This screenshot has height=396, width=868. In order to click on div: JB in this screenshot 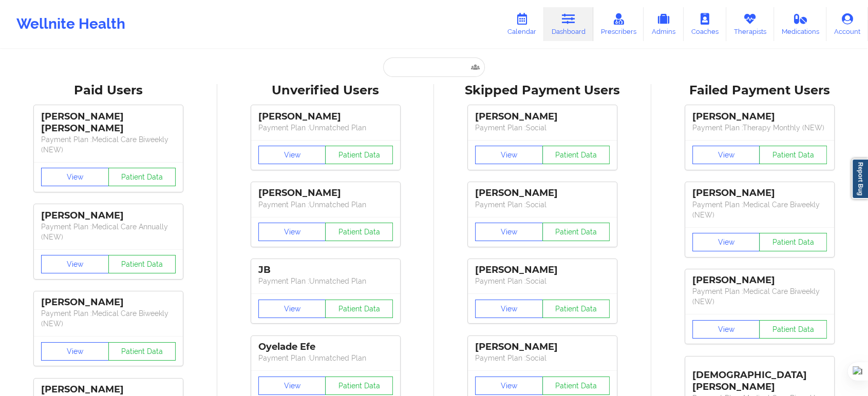, I will do `click(326, 270)`.